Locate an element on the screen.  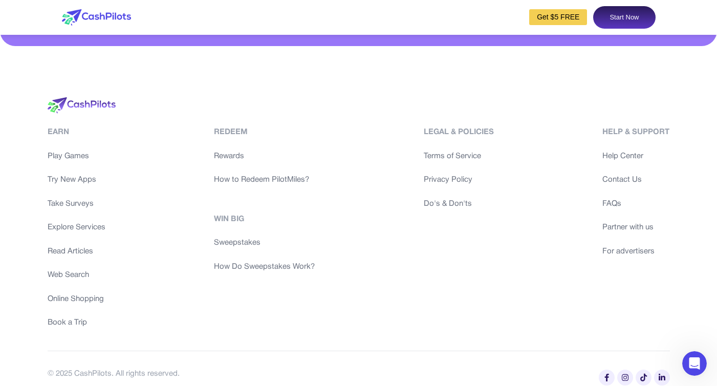
a: Privacy Policy is located at coordinates (459, 180).